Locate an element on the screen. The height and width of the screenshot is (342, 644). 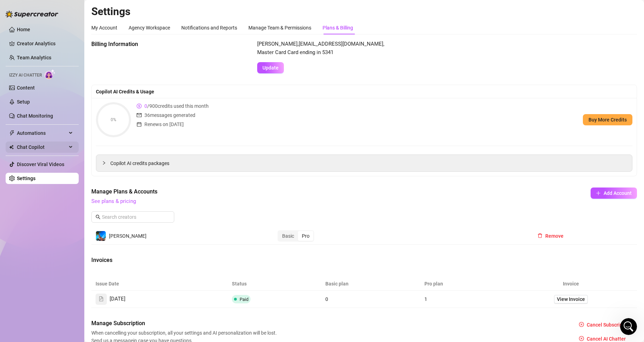
a: Team Analytics is located at coordinates (34, 58).